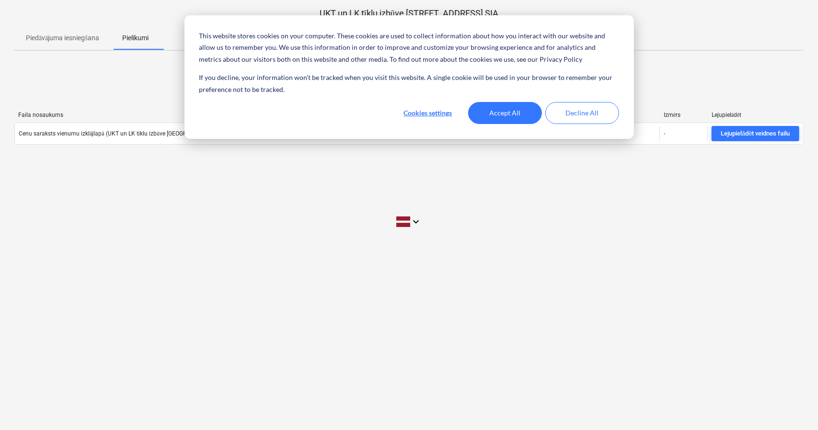 The height and width of the screenshot is (430, 818). What do you see at coordinates (337, 115) in the screenshot?
I see `div: Faila nosaukums` at bounding box center [337, 115].